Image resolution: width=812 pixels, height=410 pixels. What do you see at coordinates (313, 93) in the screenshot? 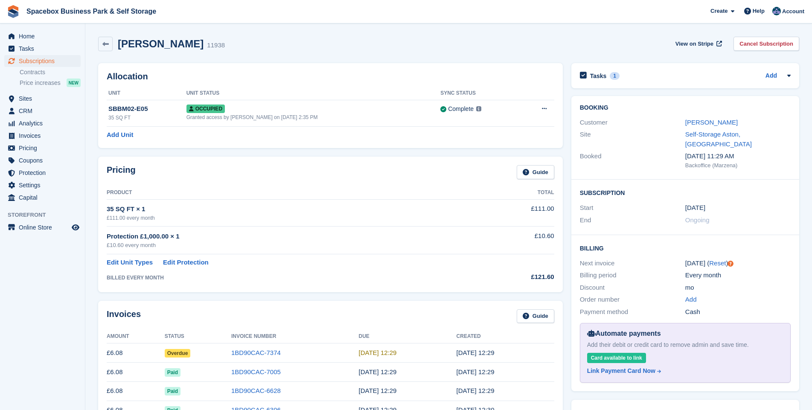
I see `th: Unit Status` at bounding box center [313, 93].